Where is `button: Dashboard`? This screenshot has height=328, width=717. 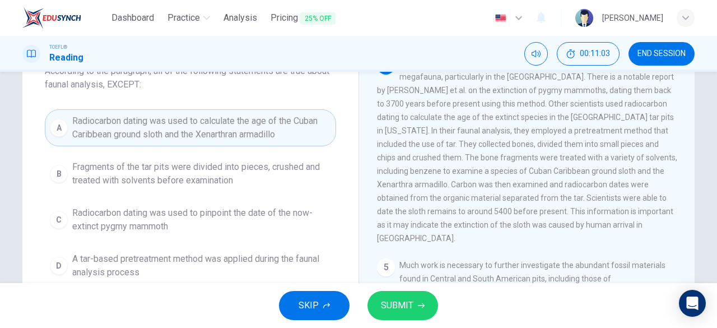 button: Dashboard is located at coordinates (133, 18).